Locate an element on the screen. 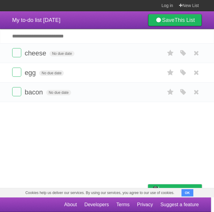 The image size is (214, 212). a: Terms is located at coordinates (123, 204).